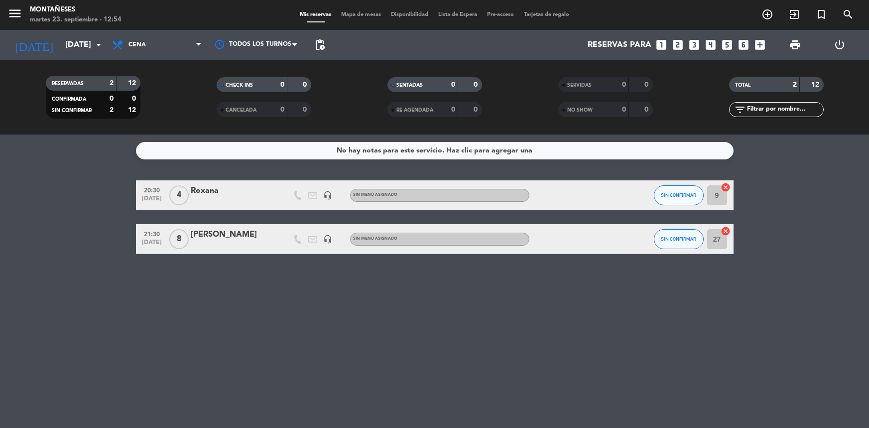 This screenshot has height=428, width=869. Describe the element at coordinates (15, 13) in the screenshot. I see `i: menu` at that location.